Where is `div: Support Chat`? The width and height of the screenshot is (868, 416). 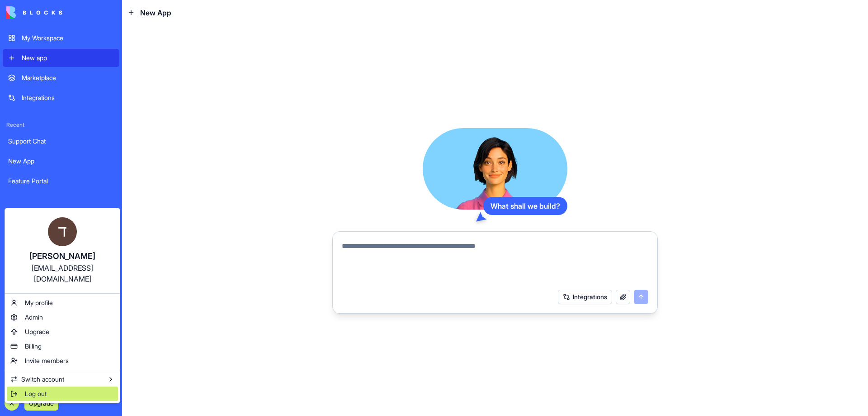 div: Support Chat is located at coordinates (61, 141).